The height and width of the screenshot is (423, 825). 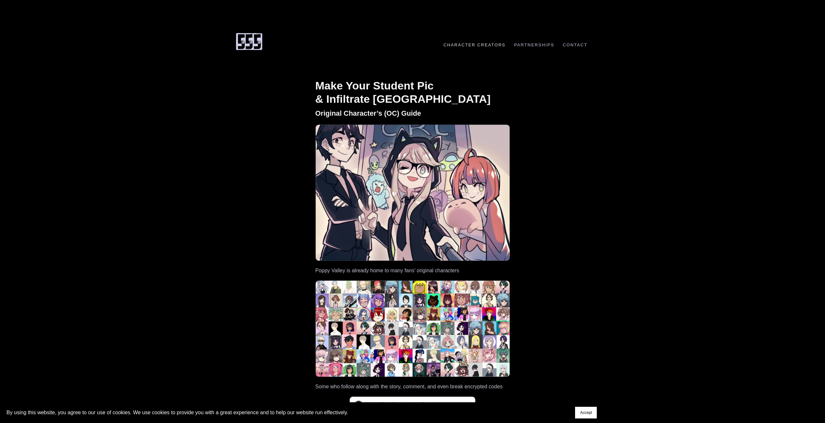 What do you see at coordinates (249, 42) in the screenshot?
I see `img: 555 Comic` at bounding box center [249, 42].